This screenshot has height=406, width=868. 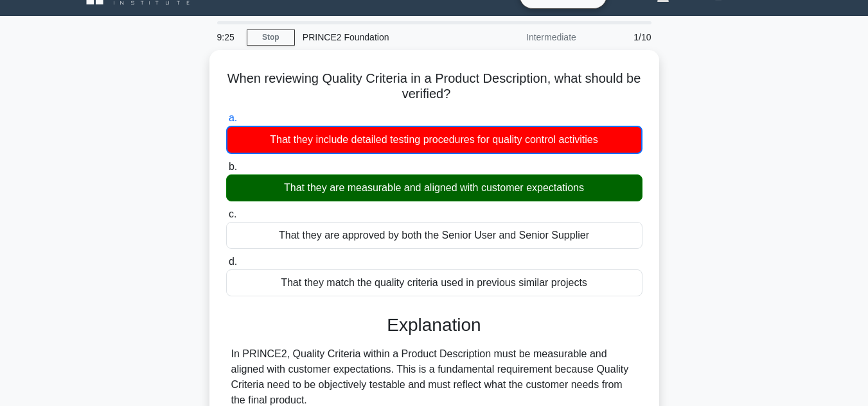 I want to click on div: That they include detailed testing procedures for quality control activities, so click(x=434, y=140).